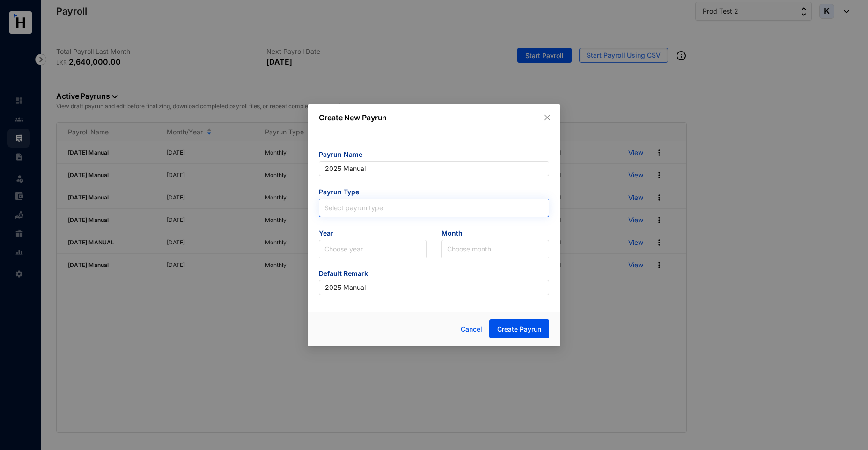  I want to click on button: Close, so click(547, 117).